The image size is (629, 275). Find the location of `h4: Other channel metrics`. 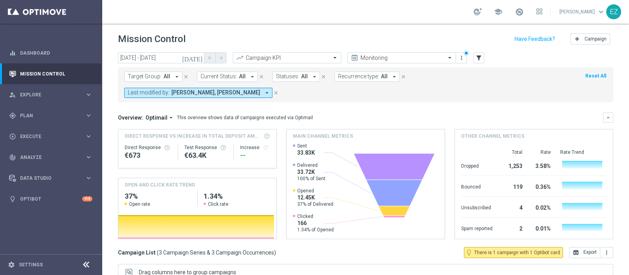

h4: Other channel metrics is located at coordinates (493, 136).